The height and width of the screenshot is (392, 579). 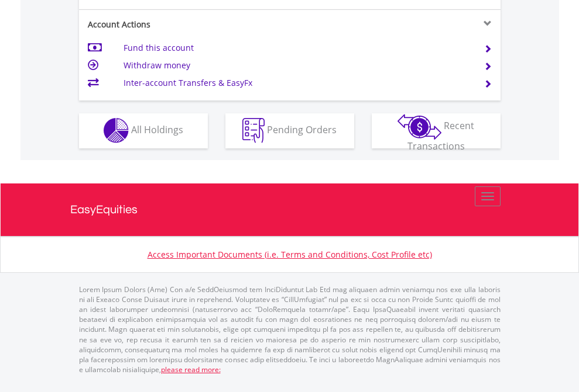 What do you see at coordinates (441, 136) in the screenshot?
I see `span: Recent Transactions` at bounding box center [441, 136].